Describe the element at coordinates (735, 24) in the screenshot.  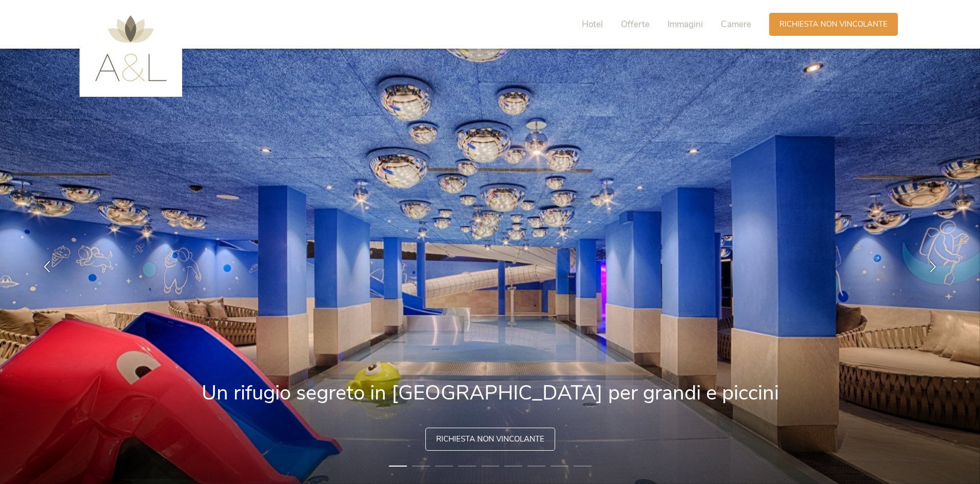
I see `span: Camere` at that location.